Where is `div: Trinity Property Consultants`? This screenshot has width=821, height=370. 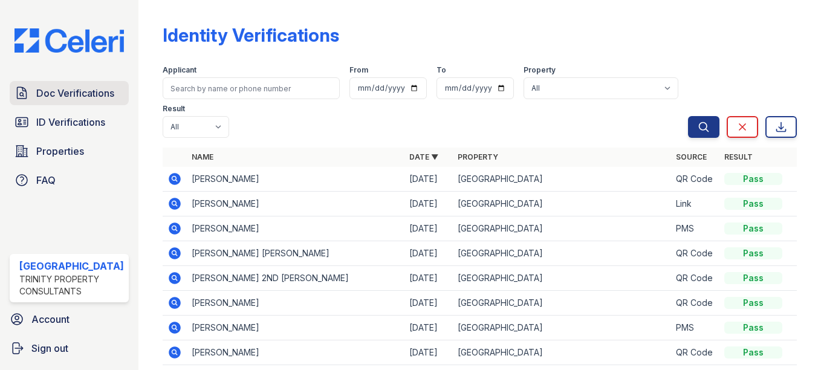
div: Trinity Property Consultants is located at coordinates (71, 285).